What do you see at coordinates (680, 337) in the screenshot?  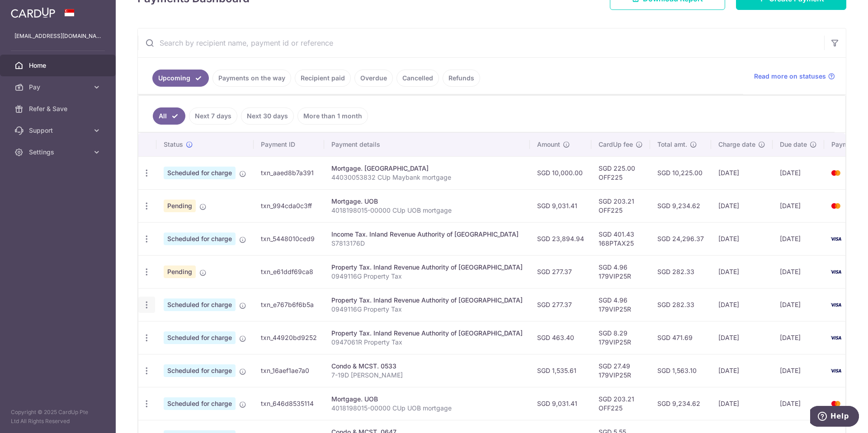 I see `td: SGD 471.69` at bounding box center [680, 337].